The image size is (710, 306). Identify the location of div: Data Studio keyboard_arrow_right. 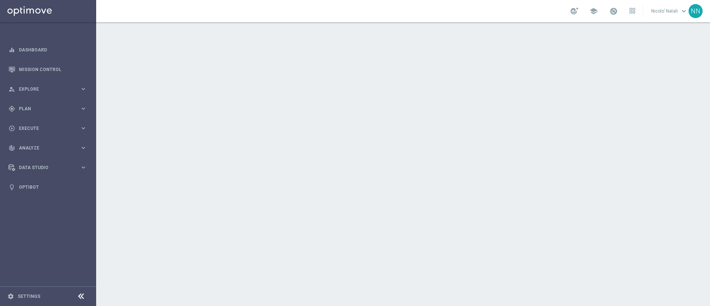
(48, 168).